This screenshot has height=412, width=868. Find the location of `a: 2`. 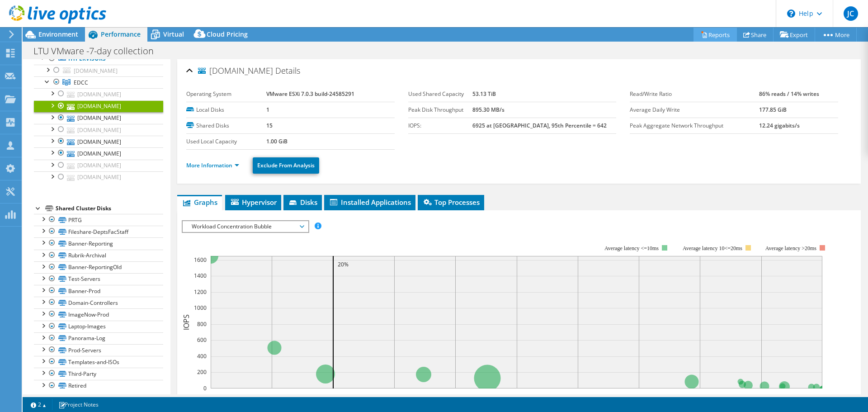

a: 2 is located at coordinates (38, 404).